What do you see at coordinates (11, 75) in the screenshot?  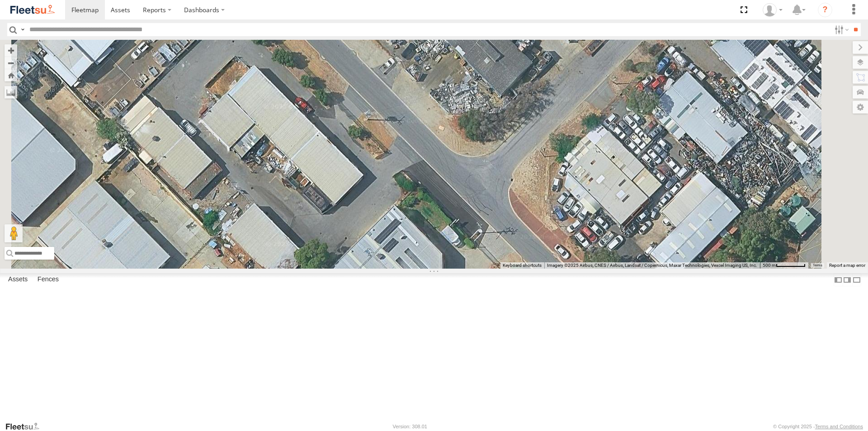 I see `button: Zoom Home` at bounding box center [11, 75].